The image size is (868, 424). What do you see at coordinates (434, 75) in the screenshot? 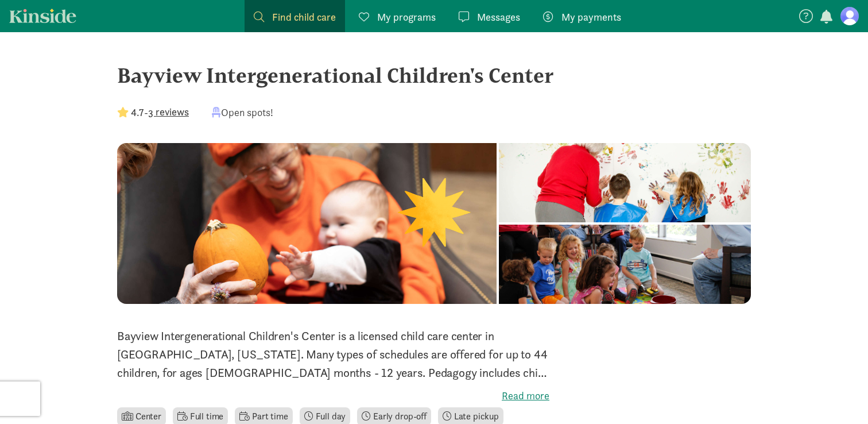
I see `div: Bayview Intergenerational Children's Center` at bounding box center [434, 75].